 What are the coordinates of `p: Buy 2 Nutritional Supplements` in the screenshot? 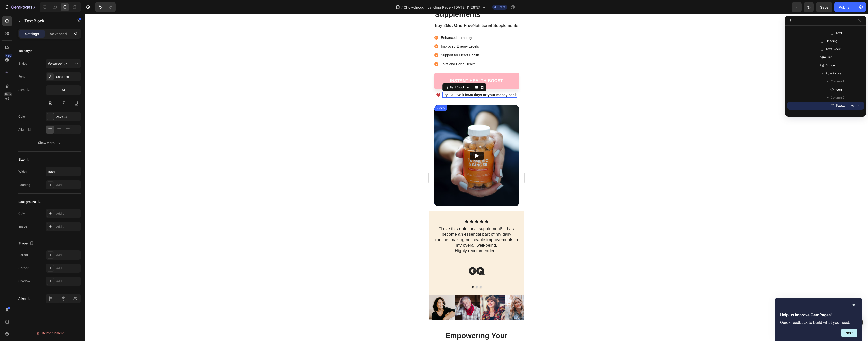 It's located at (47, 11).